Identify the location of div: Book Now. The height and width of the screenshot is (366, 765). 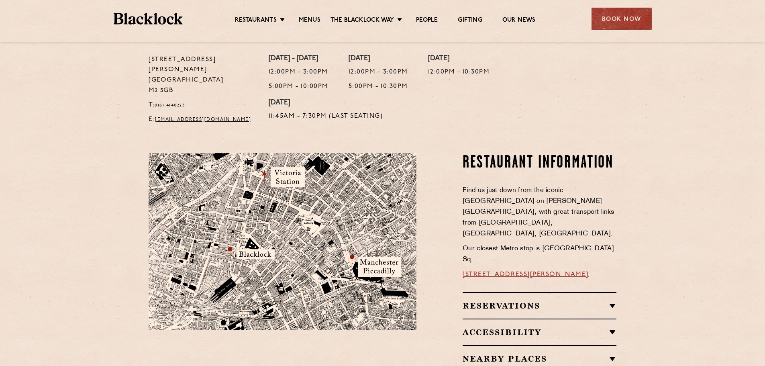
(622, 18).